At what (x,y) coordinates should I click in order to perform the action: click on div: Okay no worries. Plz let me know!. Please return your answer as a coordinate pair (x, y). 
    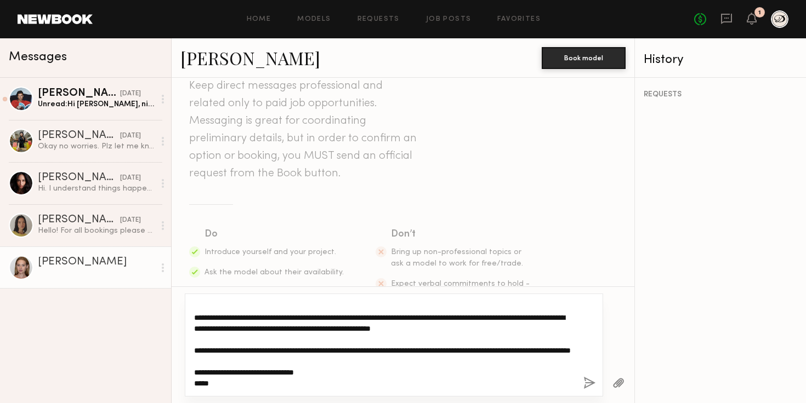
    Looking at the image, I should click on (96, 146).